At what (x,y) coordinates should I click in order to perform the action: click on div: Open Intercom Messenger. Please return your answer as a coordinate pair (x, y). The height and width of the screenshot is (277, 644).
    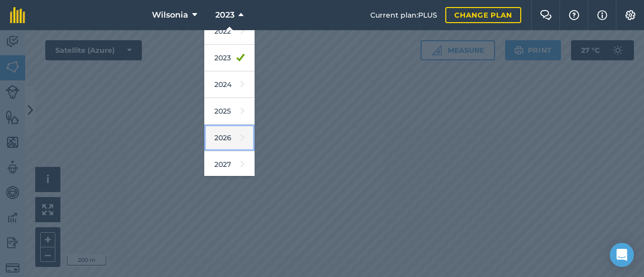
    Looking at the image, I should click on (622, 255).